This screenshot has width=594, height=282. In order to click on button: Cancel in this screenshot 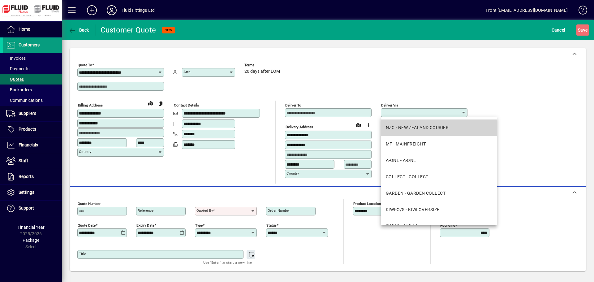, I will do `click(559, 30)`.